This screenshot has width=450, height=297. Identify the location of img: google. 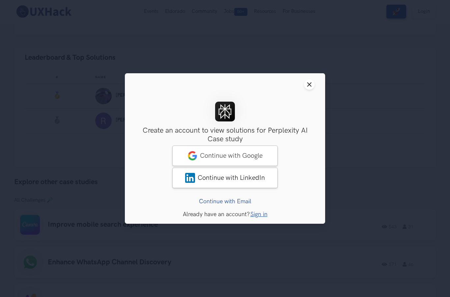
(193, 156).